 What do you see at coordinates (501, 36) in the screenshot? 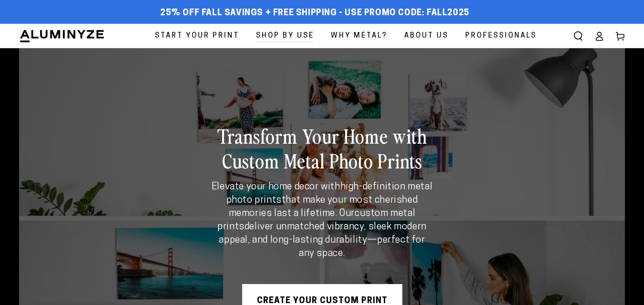
I see `span: Professionals` at bounding box center [501, 36].